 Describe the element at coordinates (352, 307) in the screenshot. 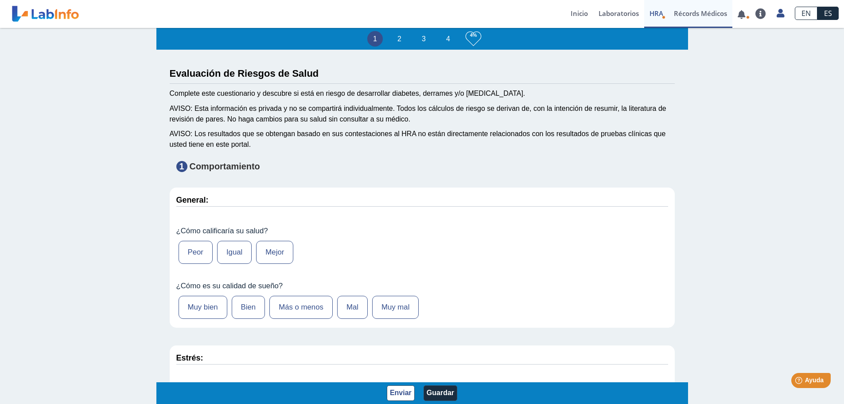

I see `label: Mal` at that location.